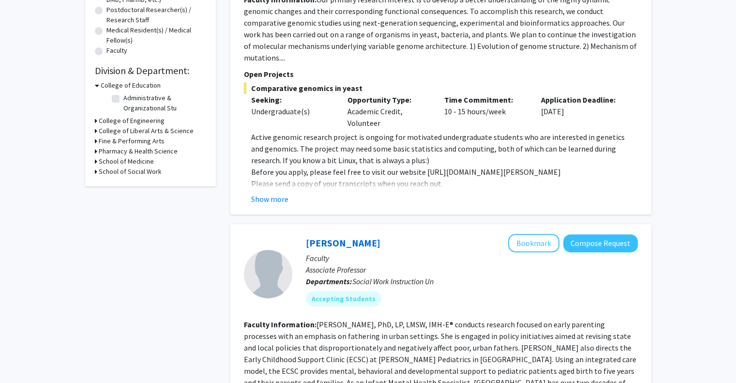 Image resolution: width=736 pixels, height=383 pixels. What do you see at coordinates (280, 324) in the screenshot?
I see `b: Faculty Information:` at bounding box center [280, 324].